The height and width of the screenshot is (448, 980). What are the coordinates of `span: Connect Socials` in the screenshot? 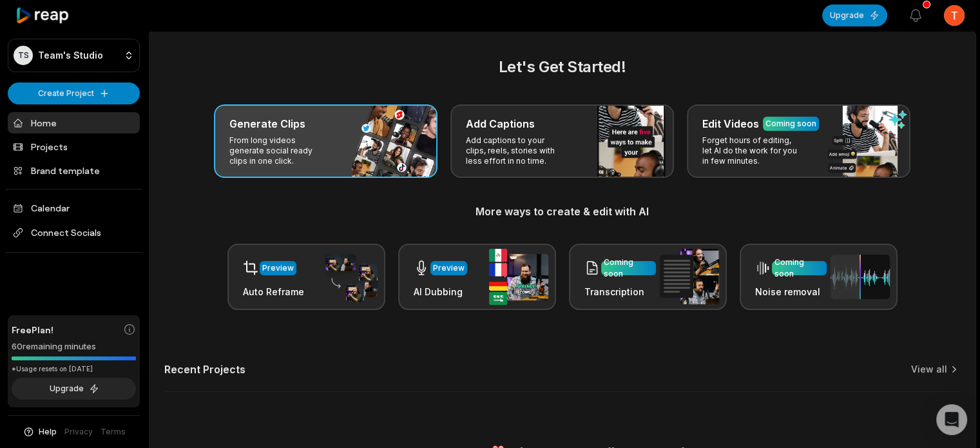 It's located at (73, 232).